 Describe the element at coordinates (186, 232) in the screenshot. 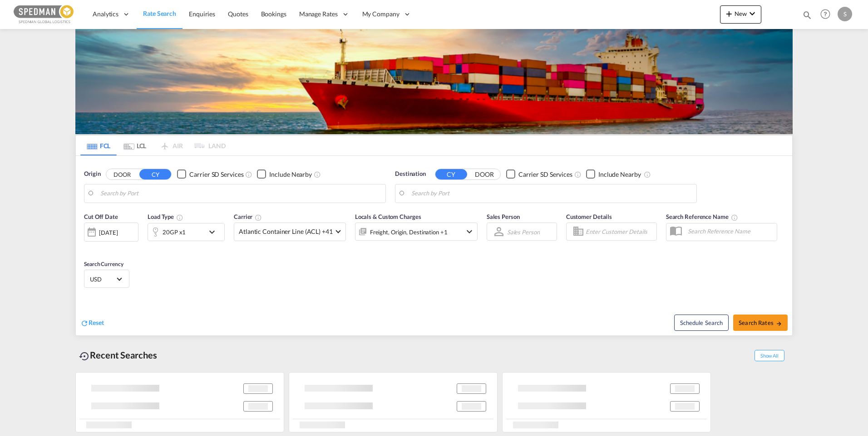

I see `div: 20GP x1icon-chevron-down` at that location.